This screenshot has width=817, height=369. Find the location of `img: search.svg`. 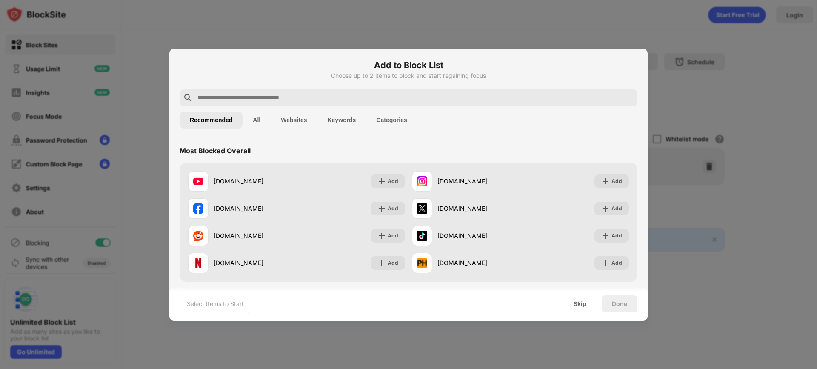

img: search.svg is located at coordinates (188, 98).